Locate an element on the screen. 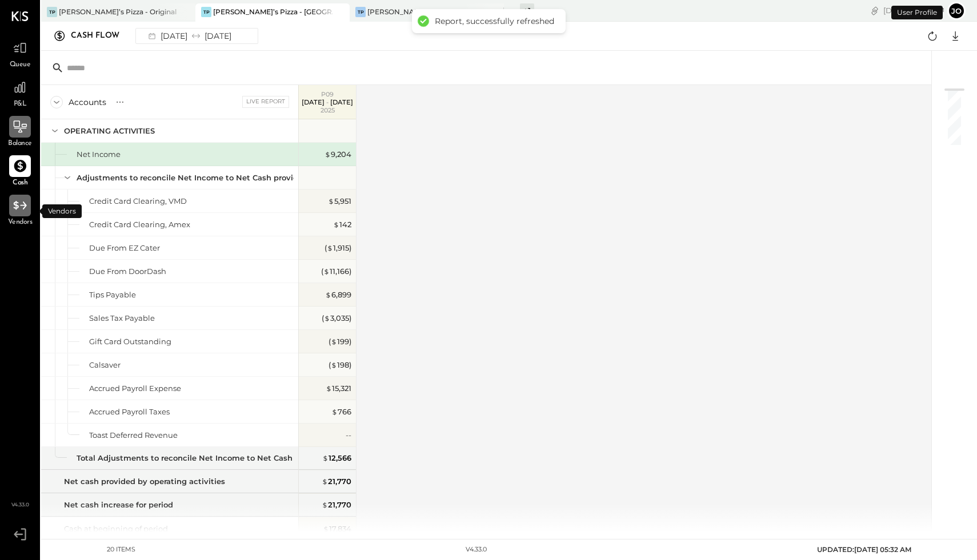 This screenshot has width=977, height=560. div: Due From EZ Cater is located at coordinates (125, 248).